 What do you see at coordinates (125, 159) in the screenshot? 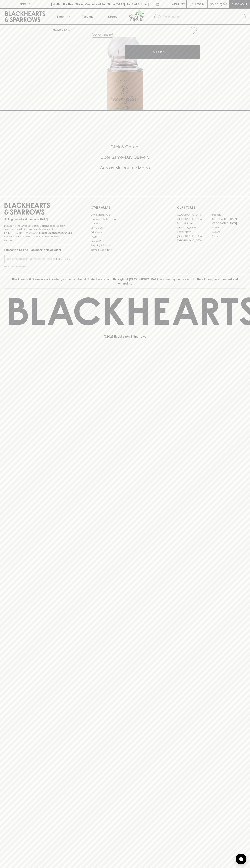
I see `div: Call to action block` at bounding box center [125, 159].